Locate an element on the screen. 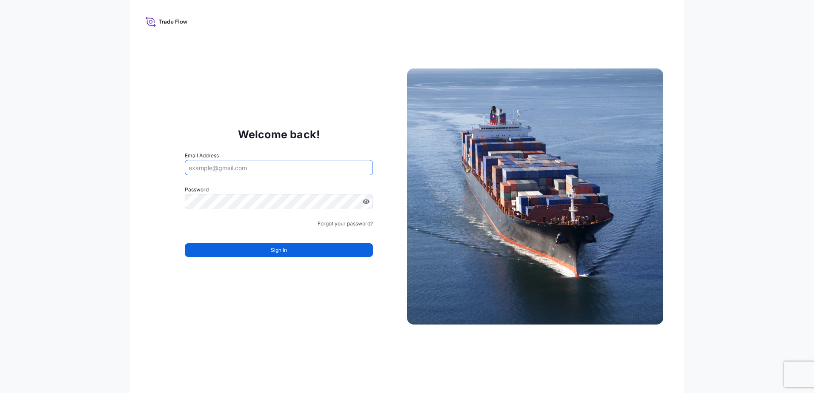  input: example@gmail.com is located at coordinates (279, 168).